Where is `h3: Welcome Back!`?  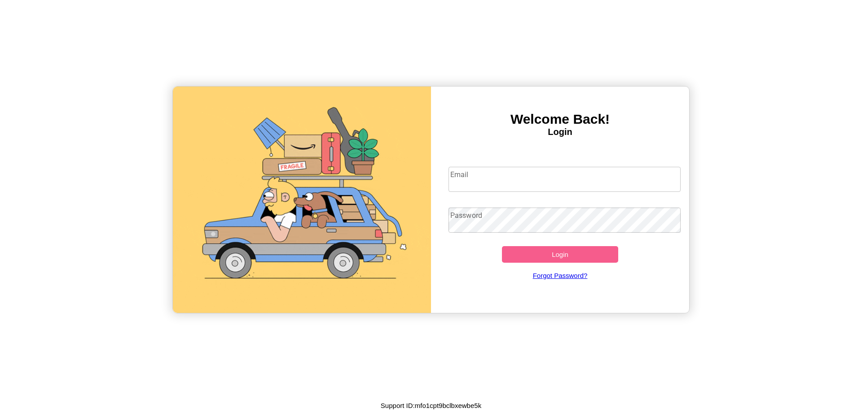
h3: Welcome Back! is located at coordinates (560, 119).